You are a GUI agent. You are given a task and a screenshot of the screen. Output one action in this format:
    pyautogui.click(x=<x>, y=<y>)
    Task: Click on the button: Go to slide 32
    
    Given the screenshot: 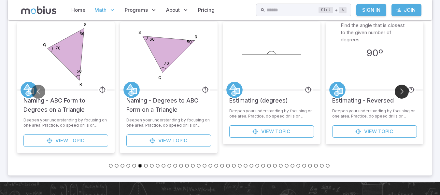 What is the action you would take?
    pyautogui.click(x=292, y=166)
    